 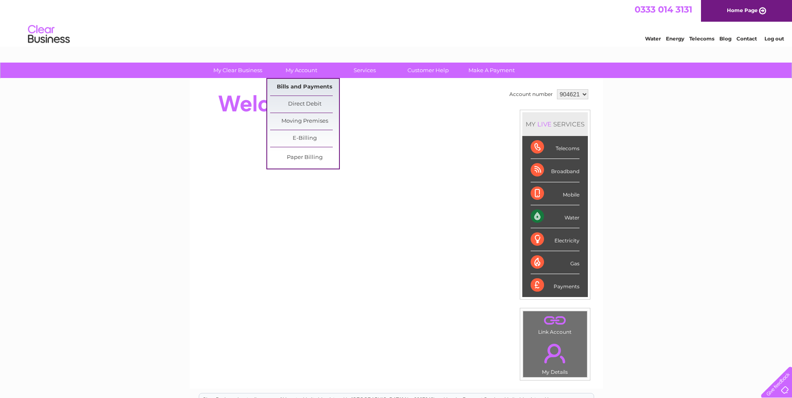 What do you see at coordinates (555, 170) in the screenshot?
I see `div: Broadband` at bounding box center [555, 170].